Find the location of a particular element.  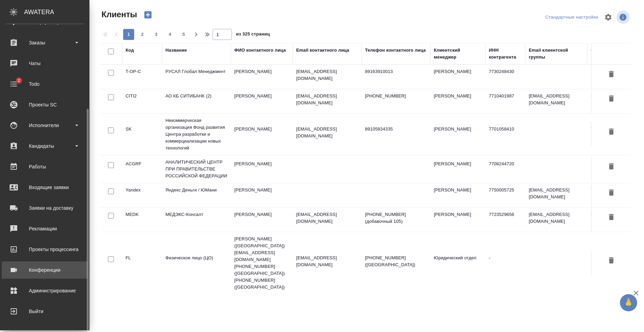

td: Сити3 is located at coordinates (615, 220).